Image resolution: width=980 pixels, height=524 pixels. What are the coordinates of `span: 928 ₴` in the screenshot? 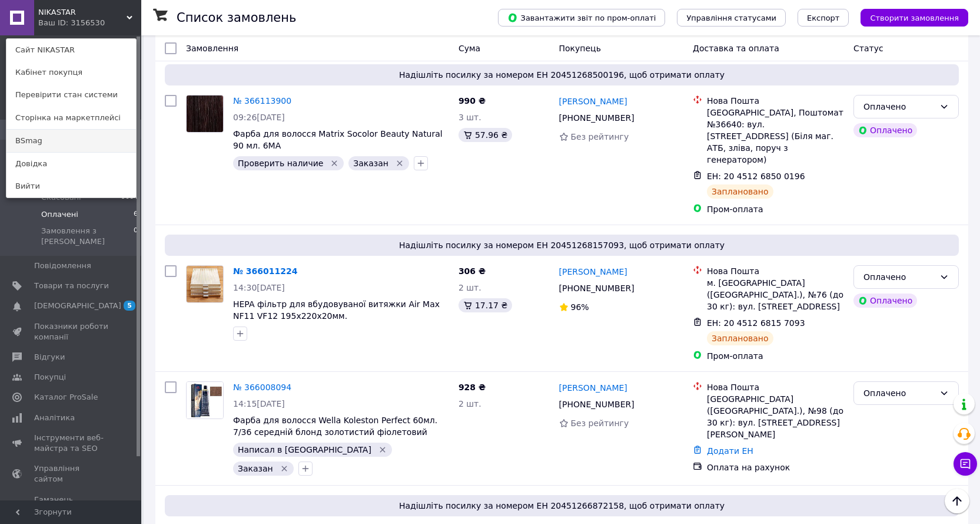 It's located at (472, 387).